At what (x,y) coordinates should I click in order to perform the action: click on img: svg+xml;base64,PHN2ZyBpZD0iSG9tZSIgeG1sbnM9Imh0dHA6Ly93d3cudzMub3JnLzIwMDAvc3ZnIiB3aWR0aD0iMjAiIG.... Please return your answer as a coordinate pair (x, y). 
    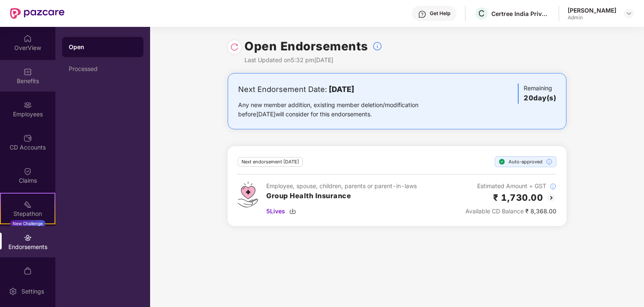
    Looking at the image, I should click on (28, 39).